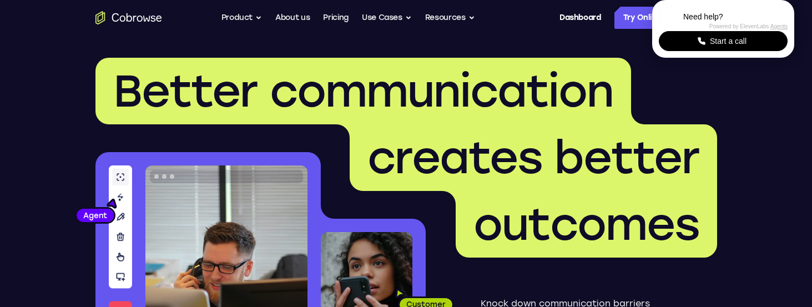 This screenshot has width=812, height=307. What do you see at coordinates (336, 18) in the screenshot?
I see `a: Pricing` at bounding box center [336, 18].